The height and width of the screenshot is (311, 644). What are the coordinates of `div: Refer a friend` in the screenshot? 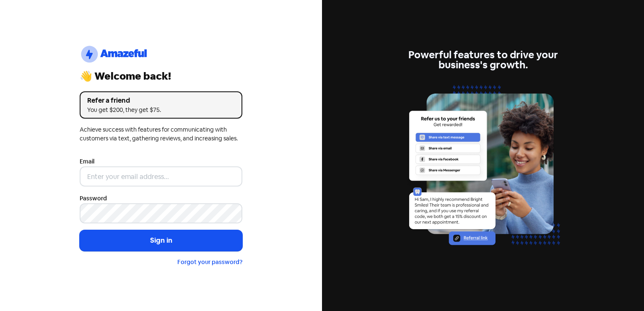 It's located at (161, 101).